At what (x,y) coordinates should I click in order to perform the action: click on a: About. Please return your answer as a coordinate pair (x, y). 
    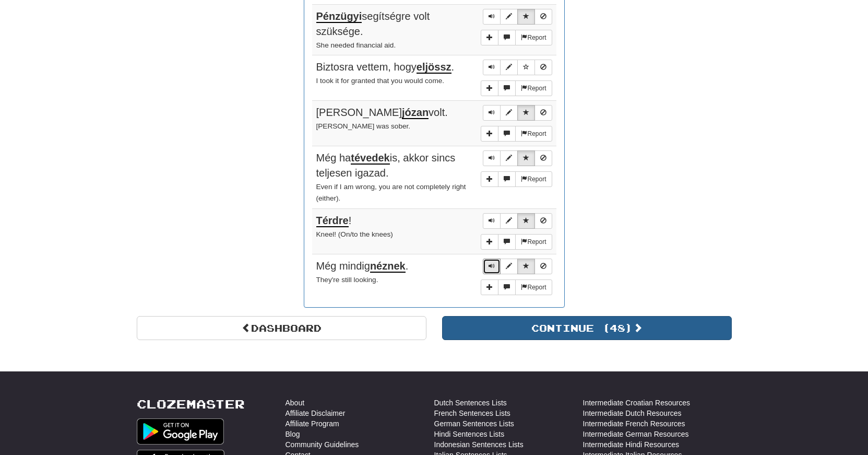
    Looking at the image, I should click on (294, 403).